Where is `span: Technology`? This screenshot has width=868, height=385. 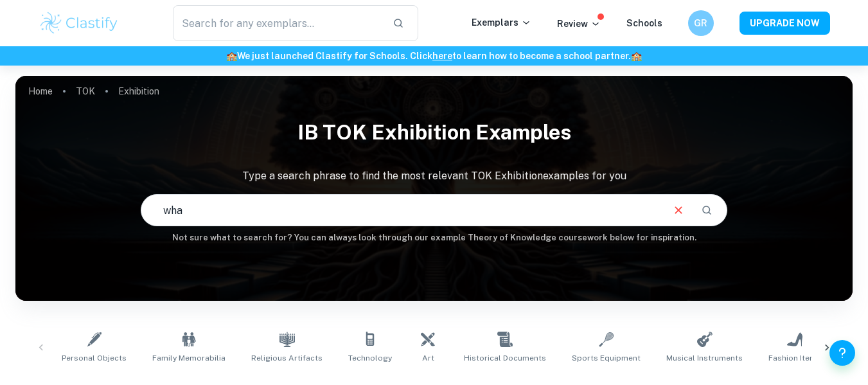
span: Technology is located at coordinates (370, 358).